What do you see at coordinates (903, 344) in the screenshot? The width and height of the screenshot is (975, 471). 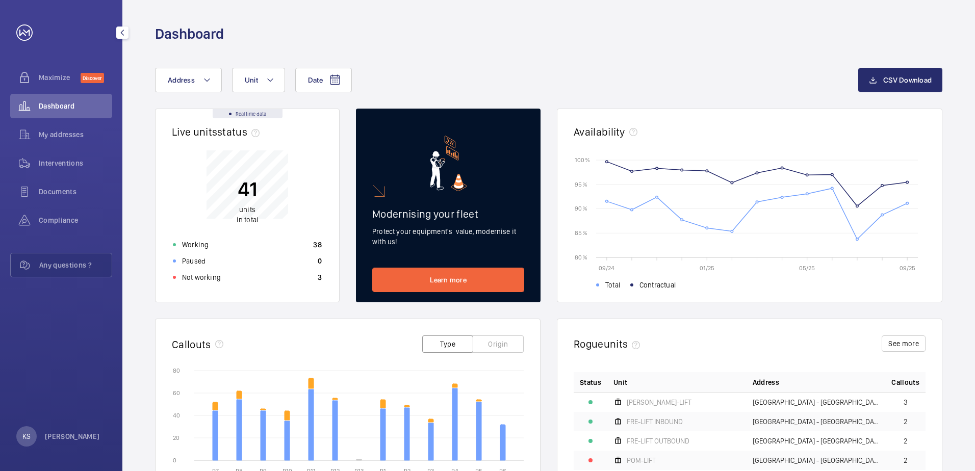 I see `button: See more` at bounding box center [903, 344].